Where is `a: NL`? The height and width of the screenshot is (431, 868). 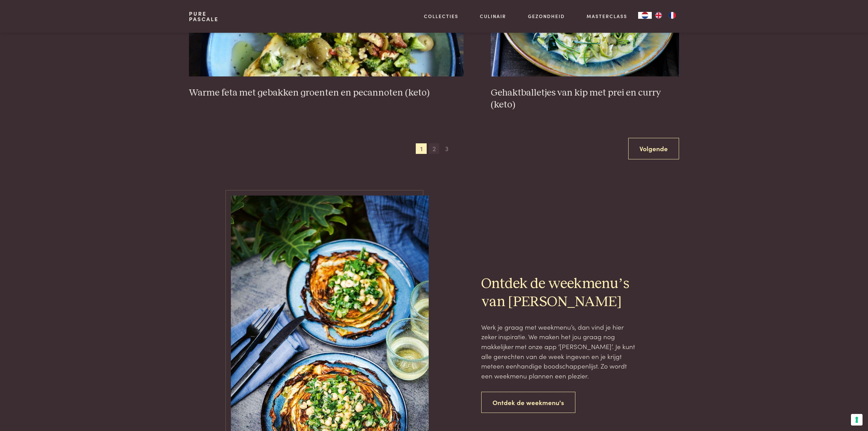
a: NL is located at coordinates (645, 15).